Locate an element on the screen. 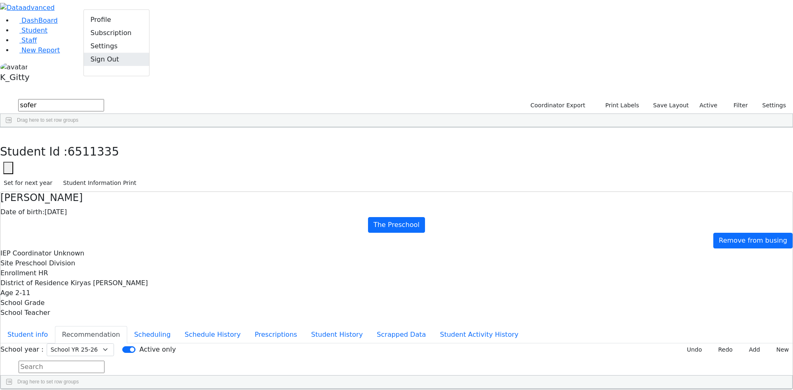 The height and width of the screenshot is (390, 793). button: Print Labels is located at coordinates (619, 105).